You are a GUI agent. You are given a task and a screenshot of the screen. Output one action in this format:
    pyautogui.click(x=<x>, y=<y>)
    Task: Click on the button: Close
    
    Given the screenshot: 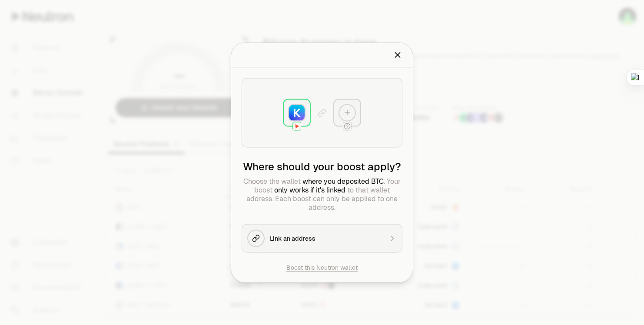 What is the action you would take?
    pyautogui.click(x=398, y=55)
    